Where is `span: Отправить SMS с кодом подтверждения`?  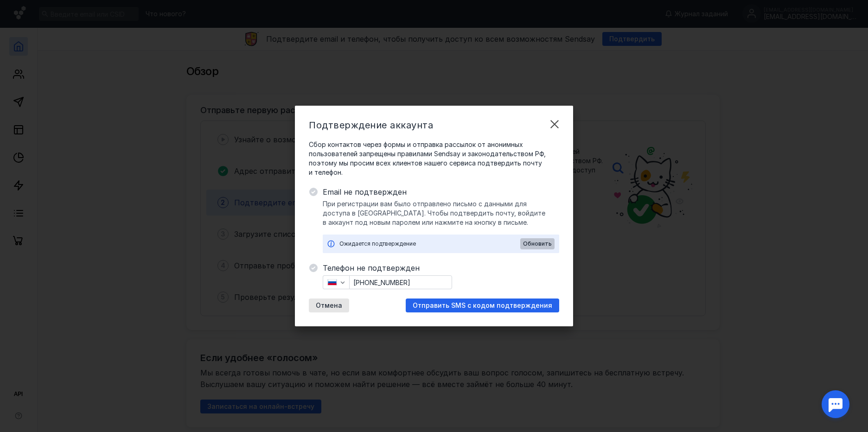 span: Отправить SMS с кодом подтверждения is located at coordinates (482, 306).